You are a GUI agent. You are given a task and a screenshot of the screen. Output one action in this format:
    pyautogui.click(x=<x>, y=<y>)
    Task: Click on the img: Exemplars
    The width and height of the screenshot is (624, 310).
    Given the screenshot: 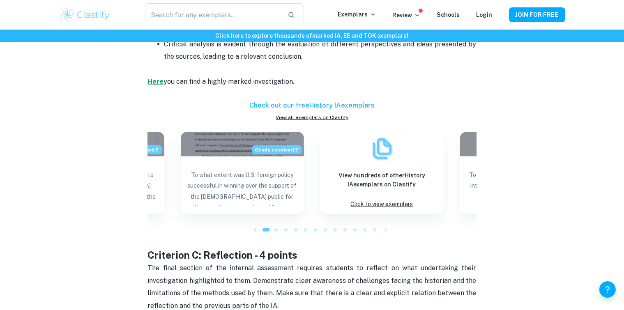 What is the action you would take?
    pyautogui.click(x=382, y=149)
    